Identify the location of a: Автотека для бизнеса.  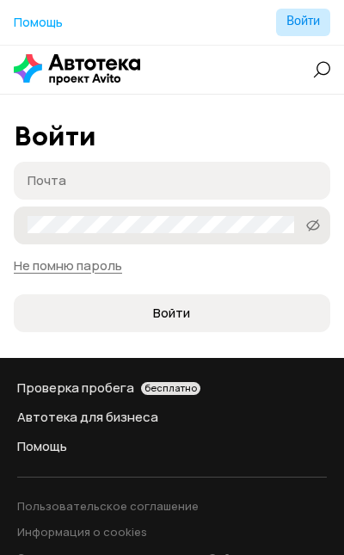
(172, 417).